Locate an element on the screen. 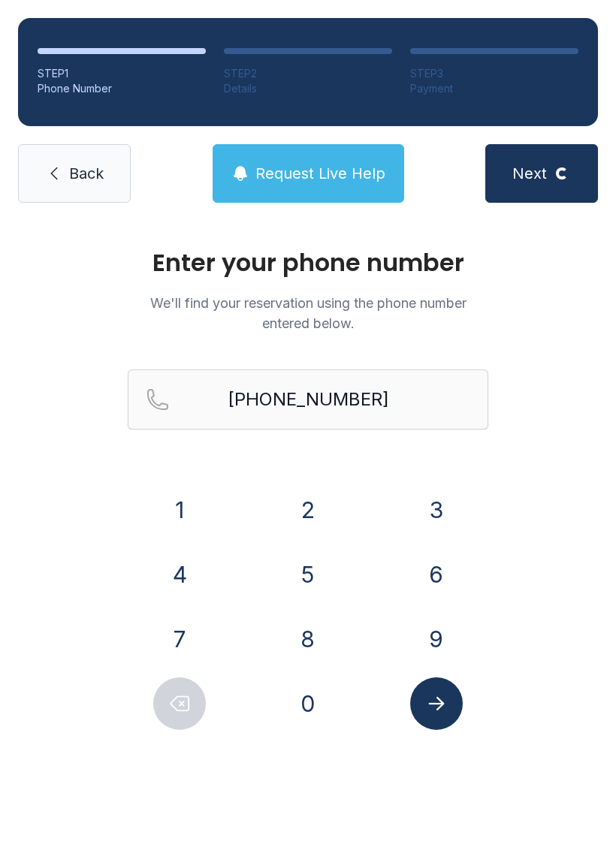 This screenshot has height=853, width=616. button: 2 is located at coordinates (308, 510).